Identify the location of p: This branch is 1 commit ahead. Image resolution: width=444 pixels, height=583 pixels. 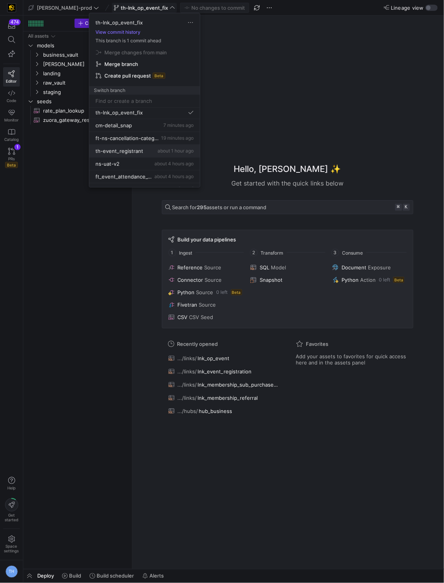
(145, 41).